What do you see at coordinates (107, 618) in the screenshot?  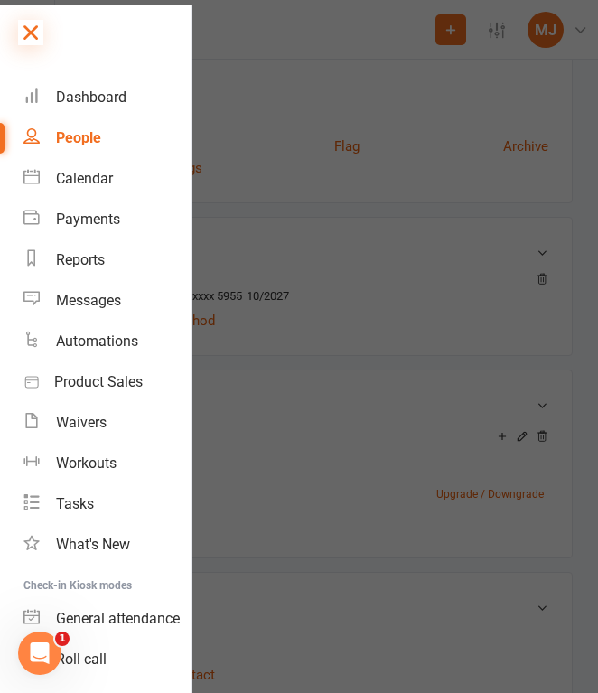 I see `a: General attendance kiosk mode` at bounding box center [107, 618].